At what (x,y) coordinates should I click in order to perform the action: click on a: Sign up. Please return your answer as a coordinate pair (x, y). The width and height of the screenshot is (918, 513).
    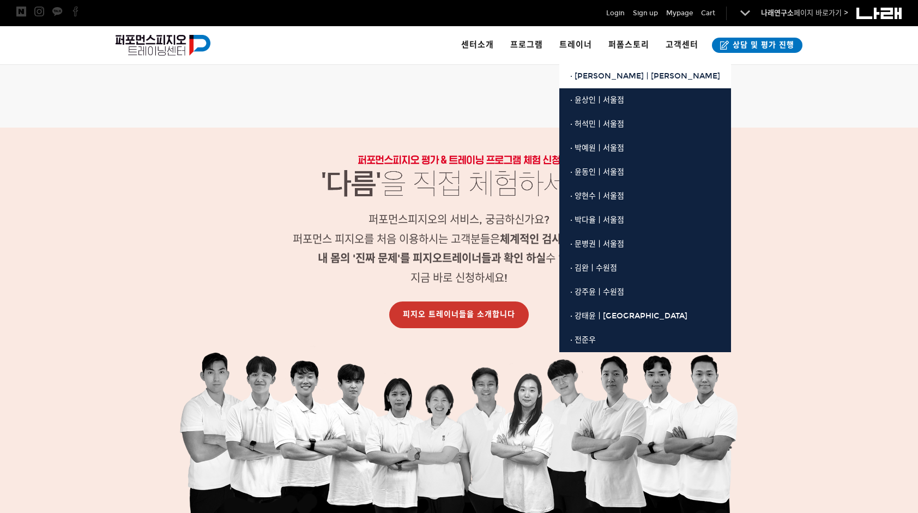
    Looking at the image, I should click on (645, 13).